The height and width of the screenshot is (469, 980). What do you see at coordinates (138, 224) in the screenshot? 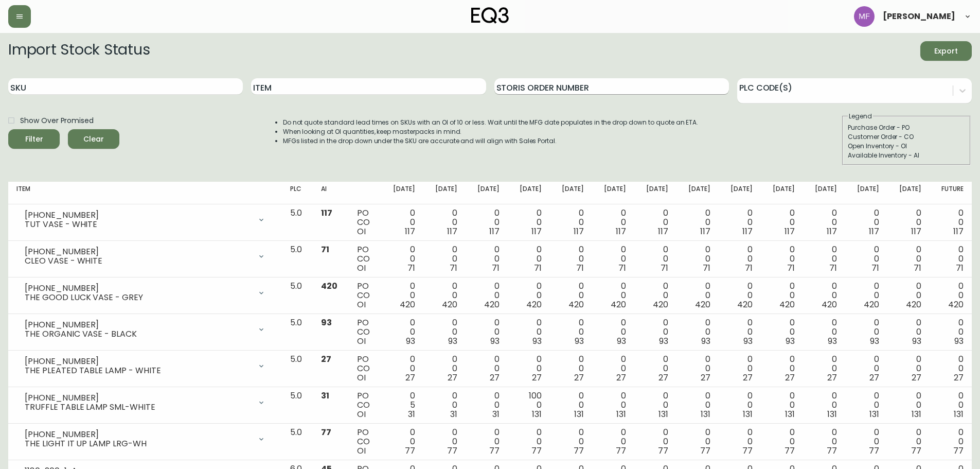
I see `div: TUT VASE - WHITE` at bounding box center [138, 224].